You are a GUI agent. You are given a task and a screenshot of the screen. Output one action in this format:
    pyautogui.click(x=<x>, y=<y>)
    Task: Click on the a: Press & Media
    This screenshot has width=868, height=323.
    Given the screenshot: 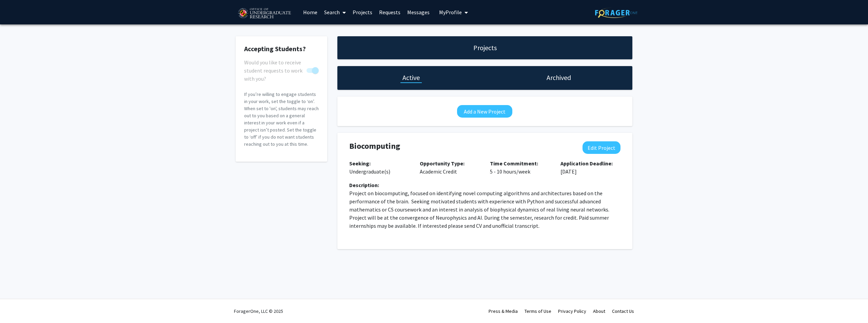 What is the action you would take?
    pyautogui.click(x=503, y=311)
    